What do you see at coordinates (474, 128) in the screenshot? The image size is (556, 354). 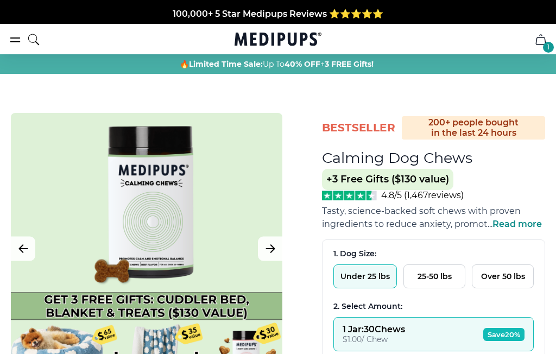 I see `div: 200+ people bought in the last 24 hours` at bounding box center [474, 128].